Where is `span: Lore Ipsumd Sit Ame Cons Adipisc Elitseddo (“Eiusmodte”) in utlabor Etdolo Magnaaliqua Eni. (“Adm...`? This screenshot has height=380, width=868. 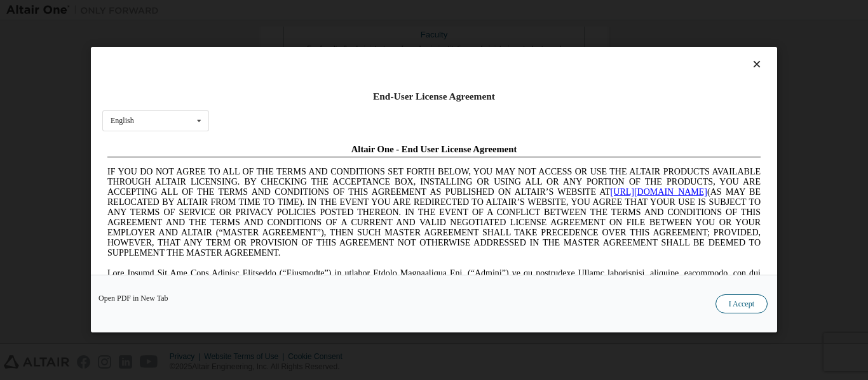
span: Lore Ipsumd Sit Ame Cons Adipisc Elitseddo (“Eiusmodte”) in utlabor Etdolo Magnaaliqua Eni. (“Adm... is located at coordinates (331, 175).